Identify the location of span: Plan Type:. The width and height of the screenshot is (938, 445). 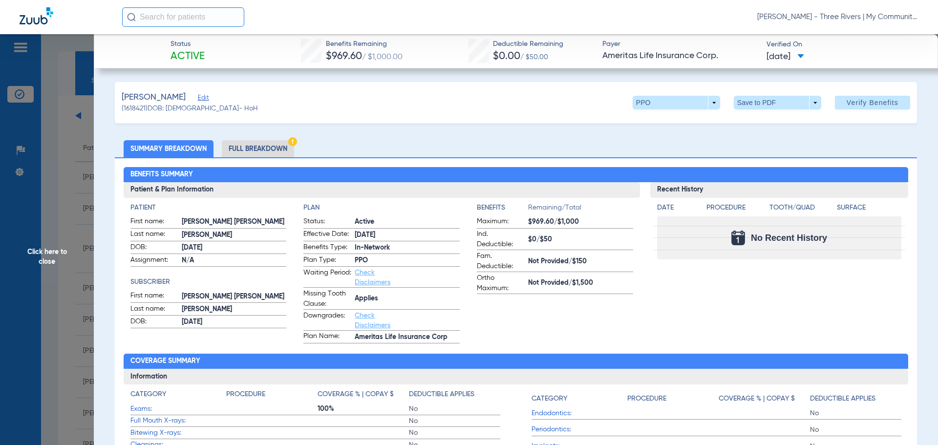
(327, 261).